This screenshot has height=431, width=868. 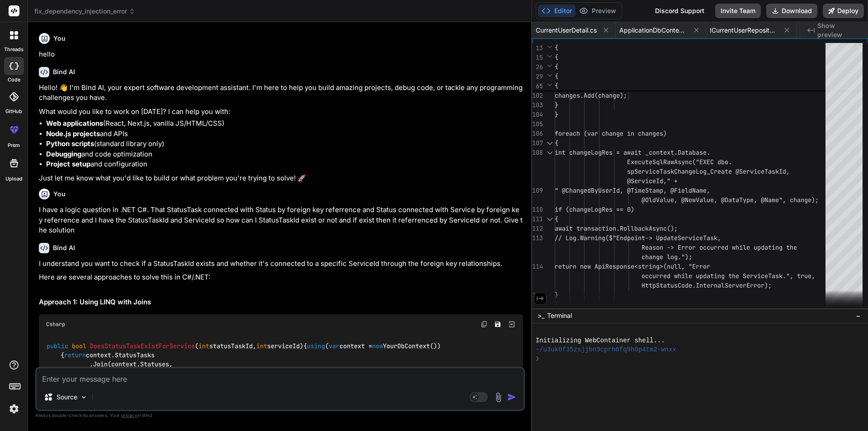 I want to click on label: GitHub, so click(x=14, y=111).